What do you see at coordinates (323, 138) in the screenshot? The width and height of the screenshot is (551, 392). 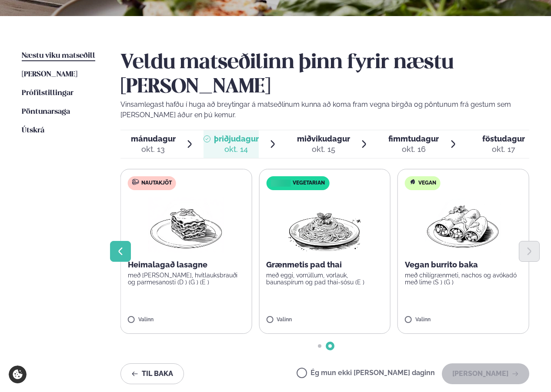 I see `span: miðvikudagur` at bounding box center [323, 138].